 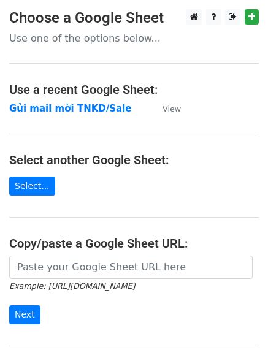 What do you see at coordinates (131, 267) in the screenshot?
I see `input: Paste your Google Sheet URL here` at bounding box center [131, 267].